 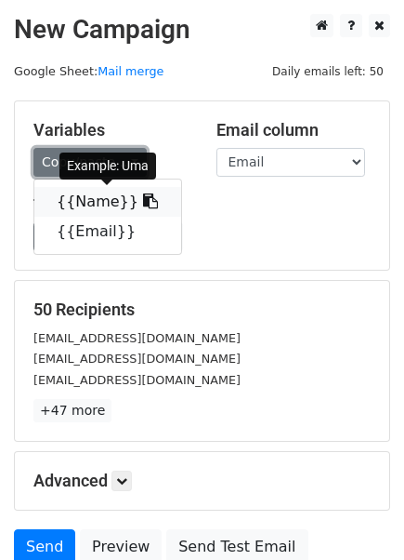 What do you see at coordinates (358, 515) in the screenshot?
I see `div: Chat Widget` at bounding box center [358, 515].